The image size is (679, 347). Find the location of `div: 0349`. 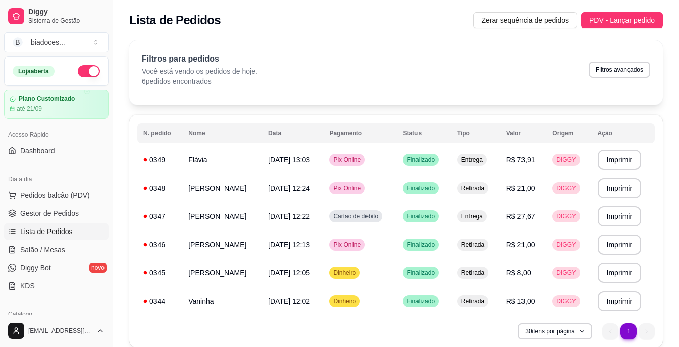

div: 0349 is located at coordinates (159, 160).